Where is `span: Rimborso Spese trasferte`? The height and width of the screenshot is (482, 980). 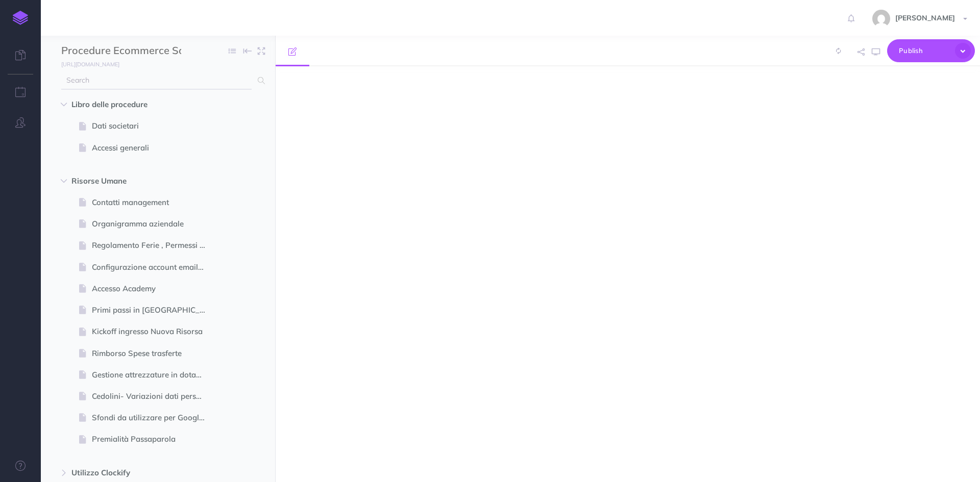 span: Rimborso Spese trasferte is located at coordinates (153, 353).